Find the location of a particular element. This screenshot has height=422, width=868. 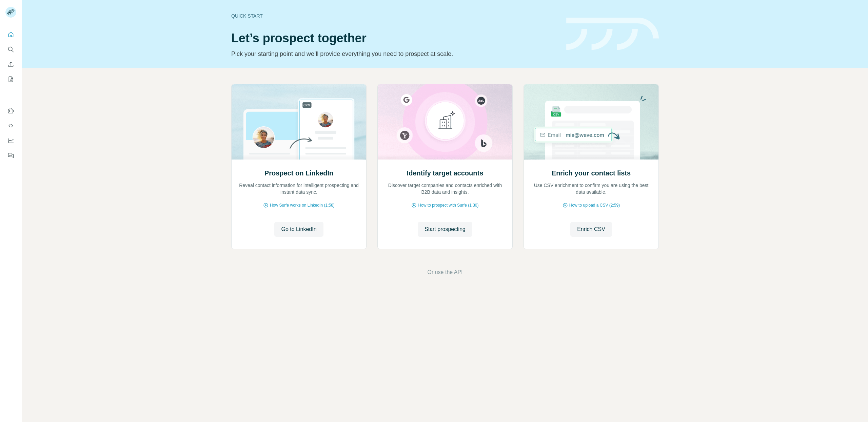

button: My lists is located at coordinates (11, 79).